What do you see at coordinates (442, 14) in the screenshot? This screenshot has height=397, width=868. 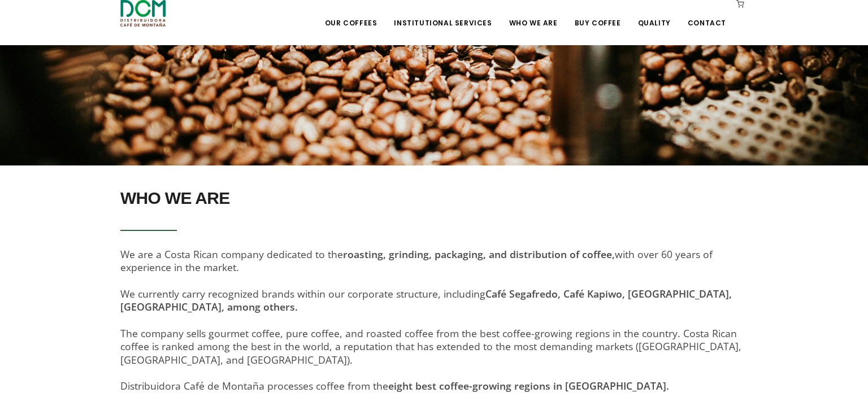 I see `a: Institutional Services` at bounding box center [442, 14].